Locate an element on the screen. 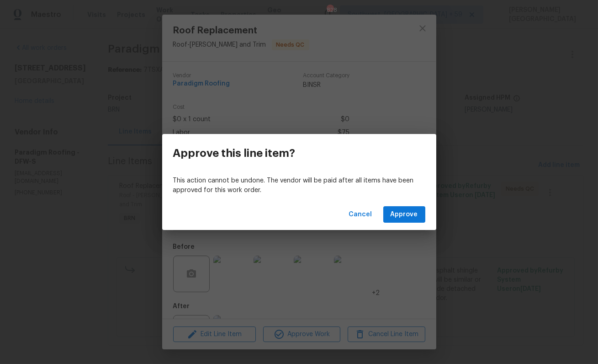 Image resolution: width=598 pixels, height=364 pixels. span: Cancel is located at coordinates (361, 214).